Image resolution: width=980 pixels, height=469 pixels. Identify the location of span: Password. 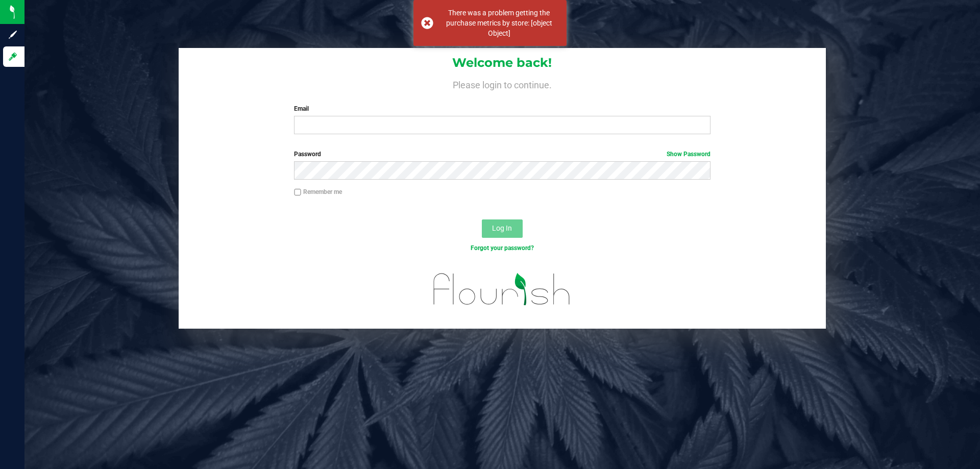
(307, 154).